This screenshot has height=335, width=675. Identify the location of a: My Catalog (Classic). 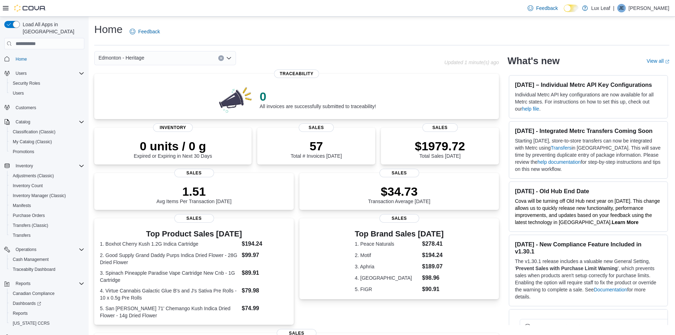
(32, 142).